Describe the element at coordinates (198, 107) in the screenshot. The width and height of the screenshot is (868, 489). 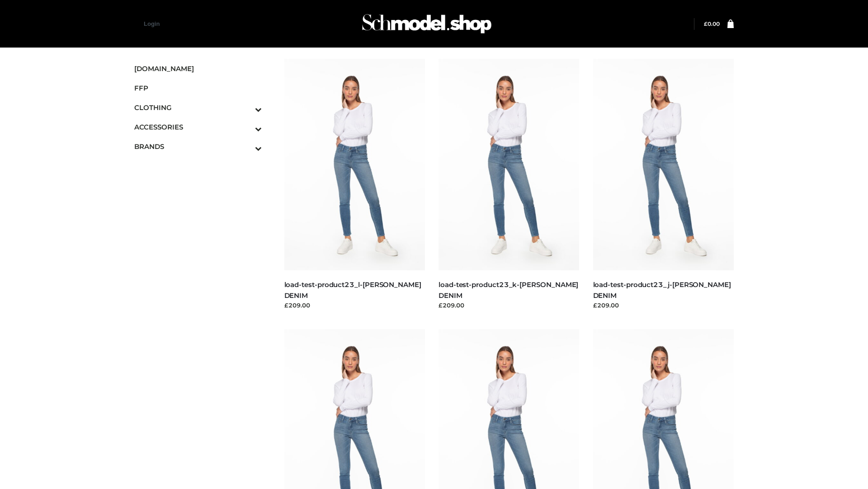
I see `span: CLOTHING` at that location.